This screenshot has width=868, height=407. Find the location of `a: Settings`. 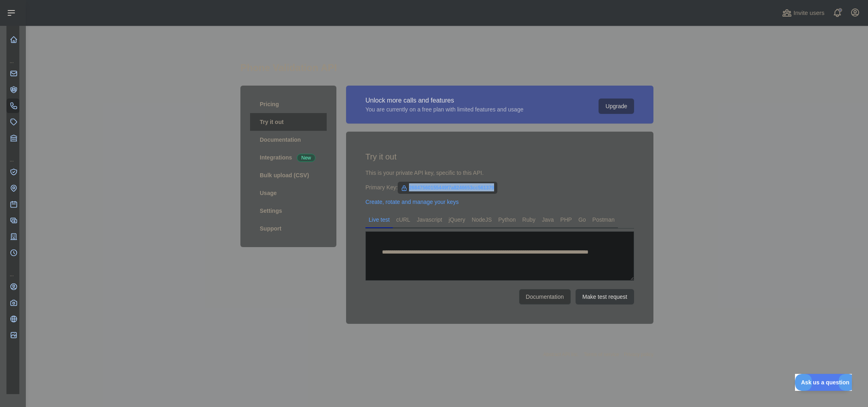

a: Settings is located at coordinates (288, 211).